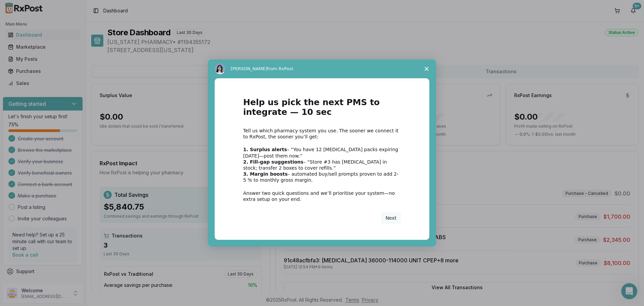  I want to click on div: Answer two quick questions and we’ll prioritise your system—no extra setup on your end., so click(322, 196).